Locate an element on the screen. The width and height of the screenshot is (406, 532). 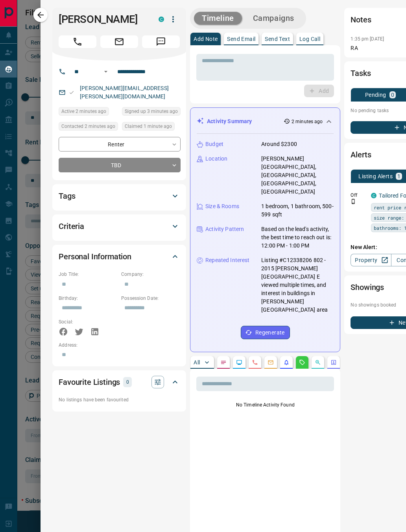
h2: Personal Information is located at coordinates (95, 256).